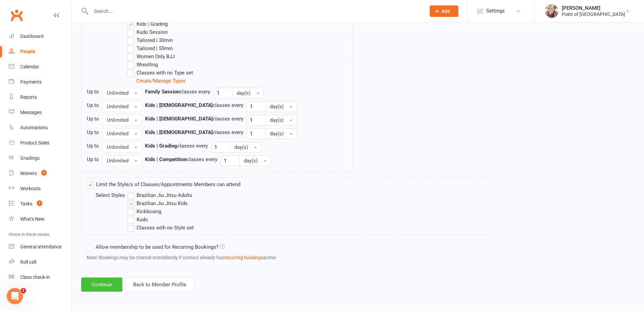  Describe the element at coordinates (28, 52) in the screenshot. I see `div: People` at that location.